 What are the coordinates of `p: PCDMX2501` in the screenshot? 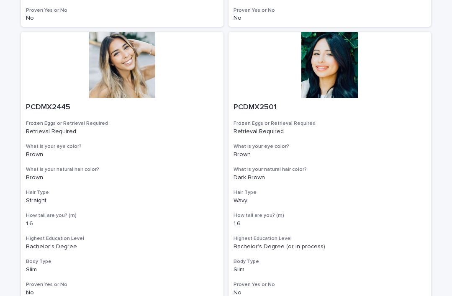 It's located at (330, 108).